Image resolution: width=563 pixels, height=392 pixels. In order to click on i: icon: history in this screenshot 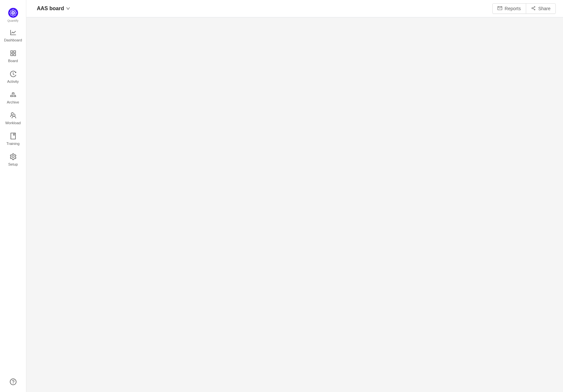, I will do `click(13, 74)`.